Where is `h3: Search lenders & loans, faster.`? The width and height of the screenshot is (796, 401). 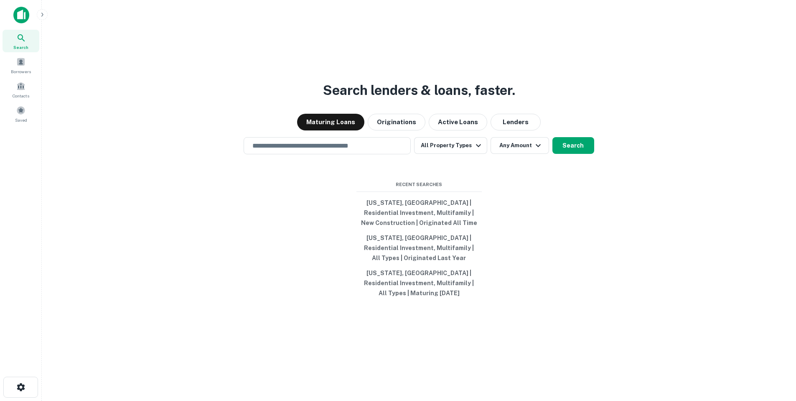 h3: Search lenders & loans, faster. is located at coordinates (419, 90).